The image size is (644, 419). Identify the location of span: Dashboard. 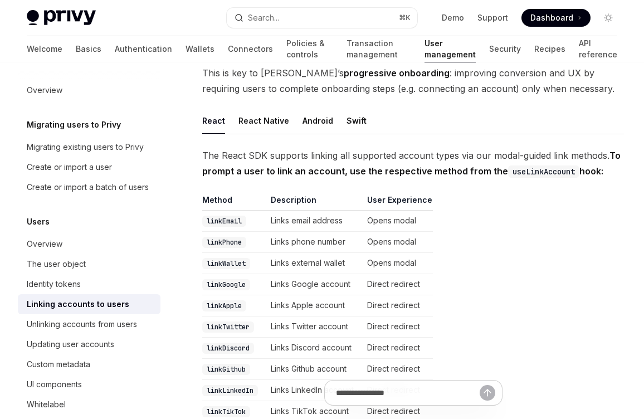
(552, 18).